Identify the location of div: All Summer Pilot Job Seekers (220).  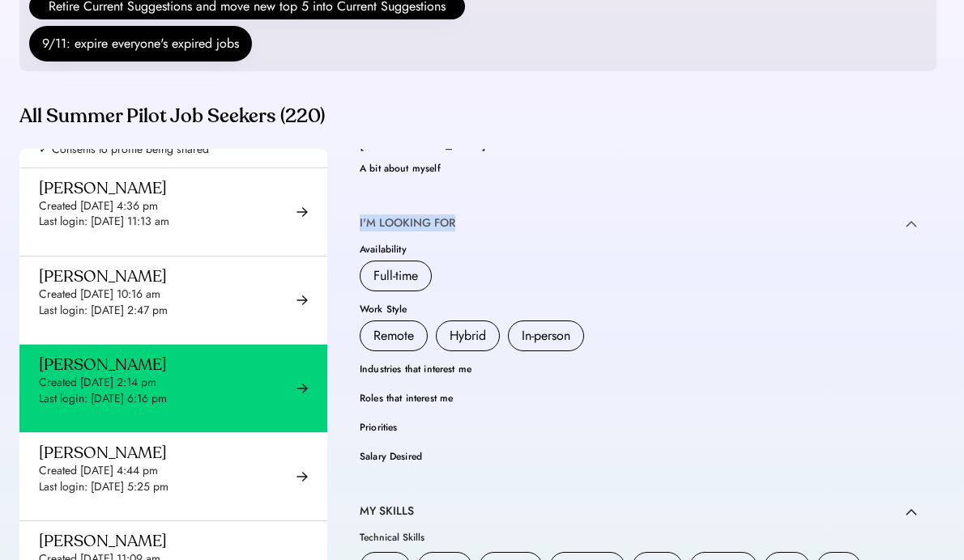
(478, 117).